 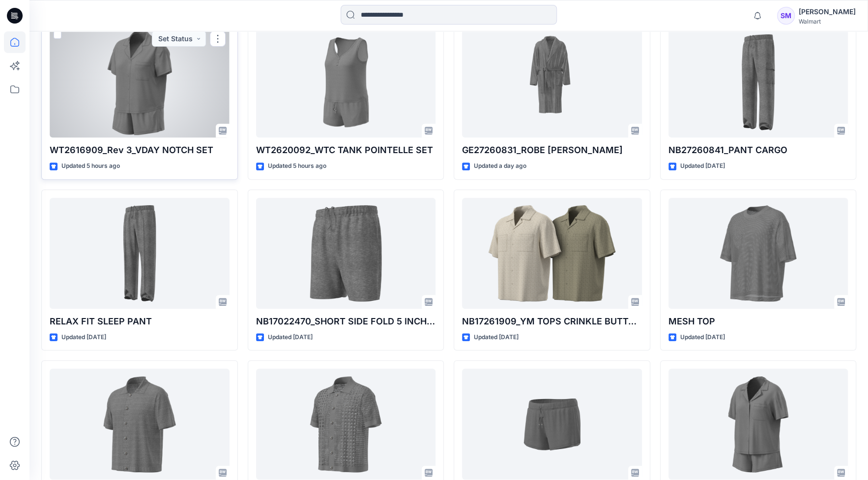 I want to click on a: MESH TOP, so click(x=758, y=254).